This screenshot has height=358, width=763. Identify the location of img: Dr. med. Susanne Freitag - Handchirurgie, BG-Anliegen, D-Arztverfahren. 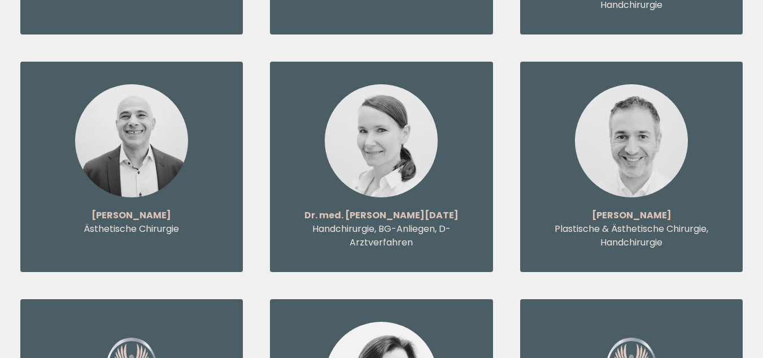
(381, 141).